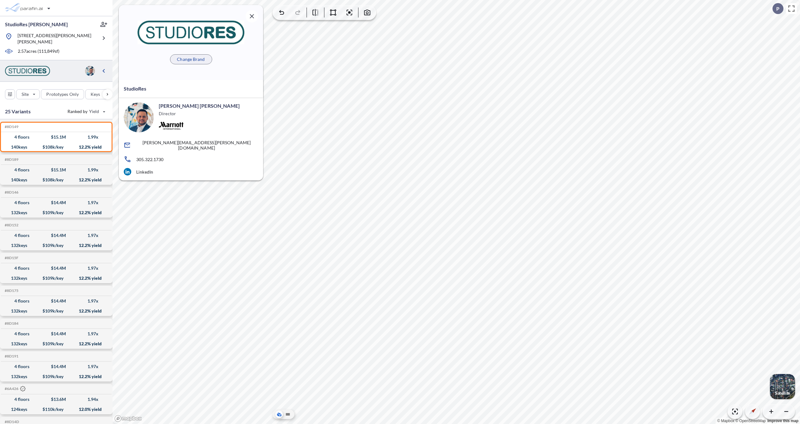  Describe the element at coordinates (726, 421) in the screenshot. I see `a: Mapbox` at that location.